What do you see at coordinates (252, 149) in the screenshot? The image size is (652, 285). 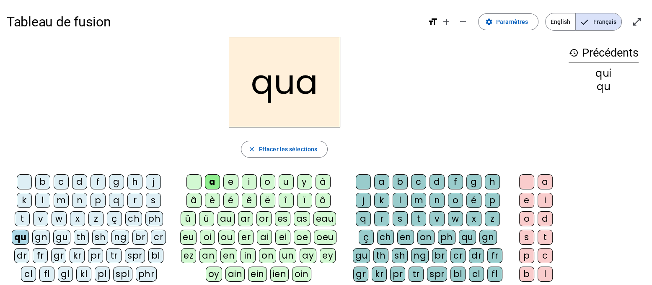 I see `mat-icon: close` at bounding box center [252, 149].